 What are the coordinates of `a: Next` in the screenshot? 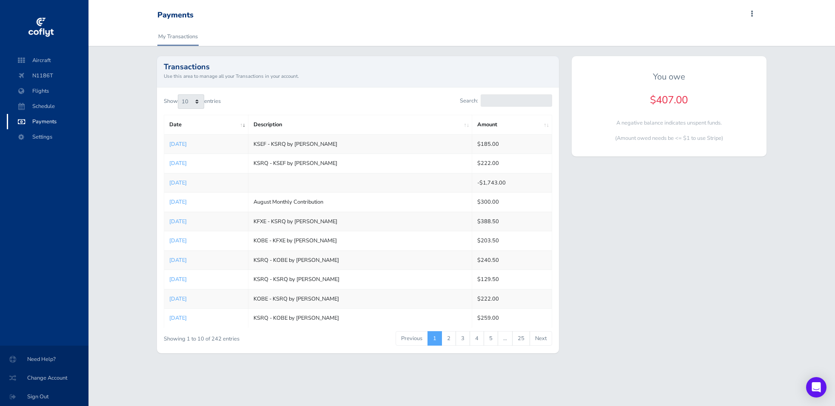 It's located at (541, 339).